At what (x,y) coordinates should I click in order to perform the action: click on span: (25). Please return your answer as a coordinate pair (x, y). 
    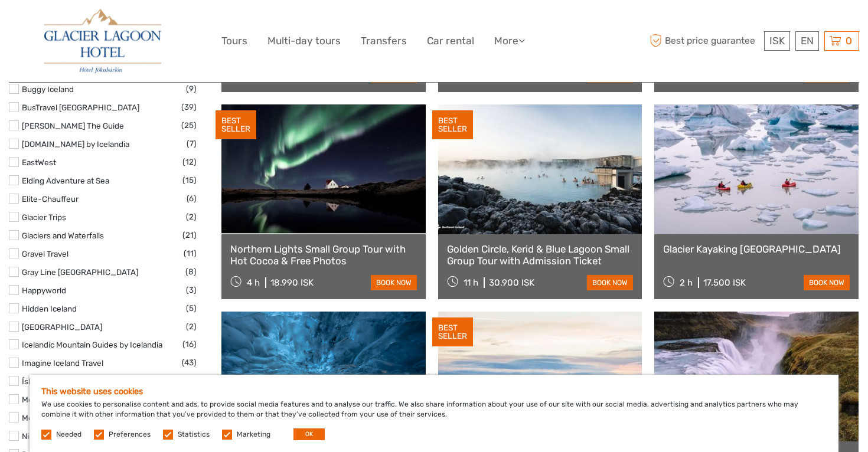
    Looking at the image, I should click on (189, 125).